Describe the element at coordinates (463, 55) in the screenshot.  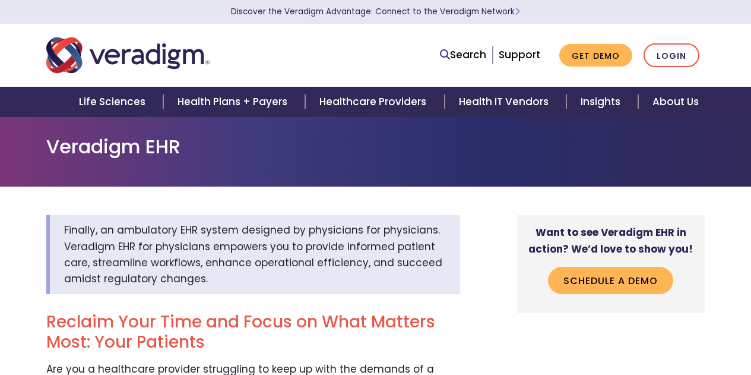
I see `a: Search` at that location.